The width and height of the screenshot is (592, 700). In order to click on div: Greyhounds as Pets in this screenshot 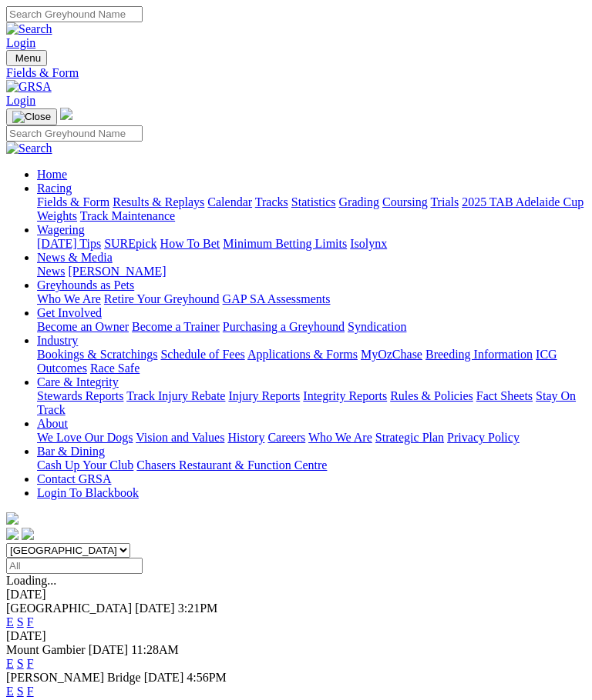, I will do `click(311, 299)`.